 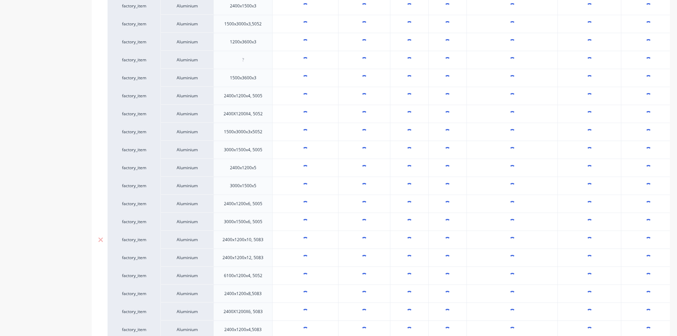 What do you see at coordinates (243, 222) in the screenshot?
I see `div: 3000x1500x6, 5005` at bounding box center [243, 222].